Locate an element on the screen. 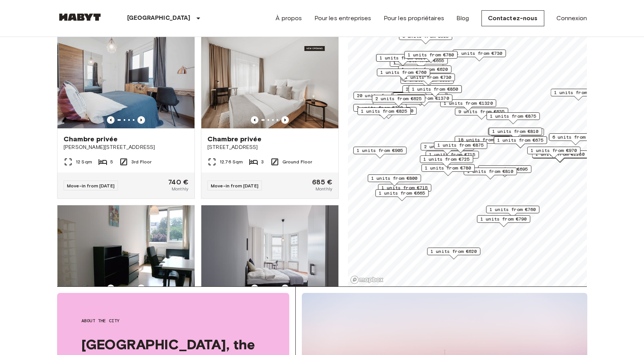  span: 1 units from €1320 is located at coordinates (468, 103).